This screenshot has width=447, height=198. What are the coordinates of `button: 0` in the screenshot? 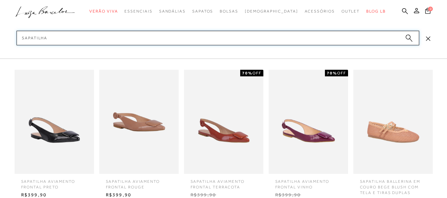 It's located at (428, 12).